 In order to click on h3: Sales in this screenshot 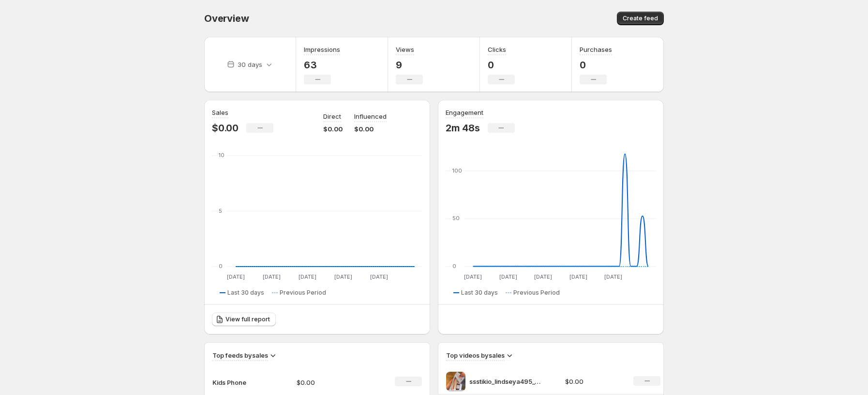, I will do `click(220, 113)`.